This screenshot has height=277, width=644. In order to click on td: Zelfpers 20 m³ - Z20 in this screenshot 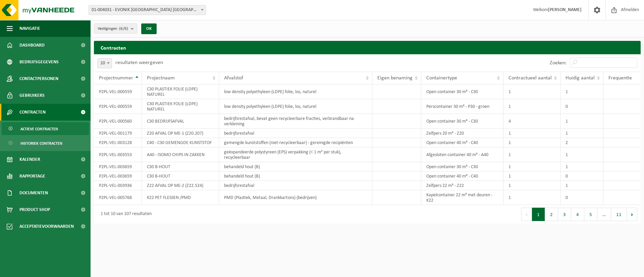, I will do `click(463, 133)`.